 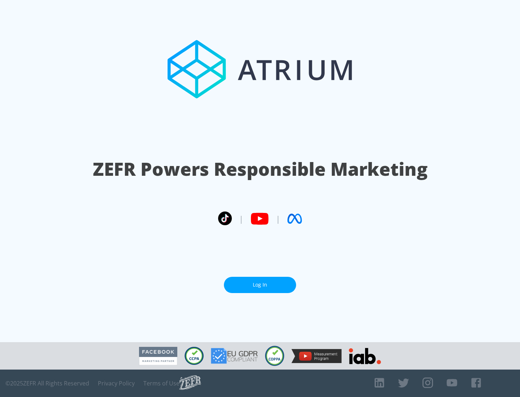 I want to click on img: GDPR Compliant, so click(x=234, y=356).